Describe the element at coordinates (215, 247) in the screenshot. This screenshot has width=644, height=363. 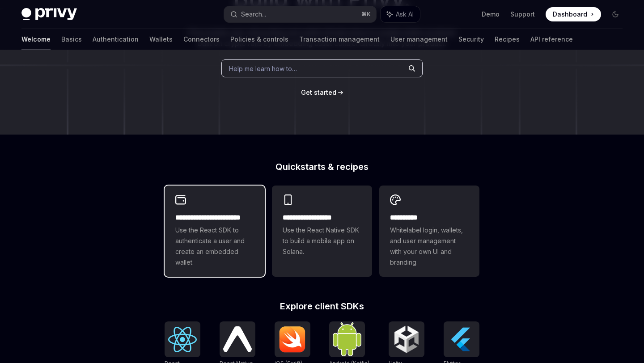
I see `span: Use the React SDK to authenticate a user and create an embedded wallet.` at that location.